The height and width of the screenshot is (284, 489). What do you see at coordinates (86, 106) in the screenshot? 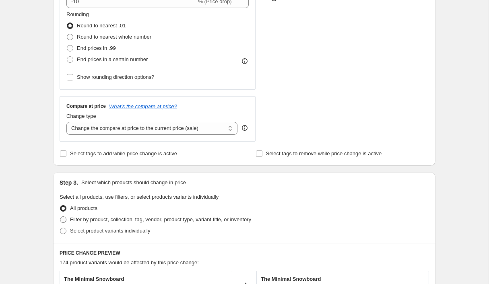
I see `h3: Compare at price` at bounding box center [86, 106].